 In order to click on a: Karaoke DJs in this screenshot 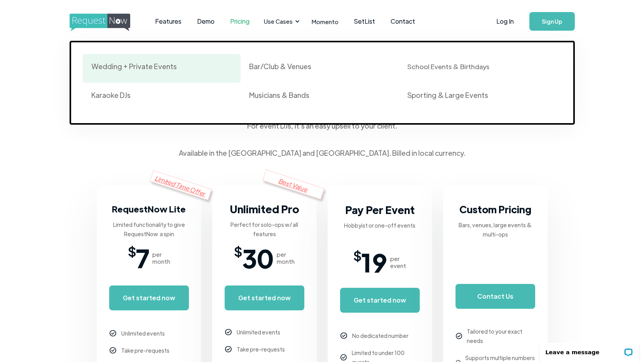, I will do `click(162, 97)`.